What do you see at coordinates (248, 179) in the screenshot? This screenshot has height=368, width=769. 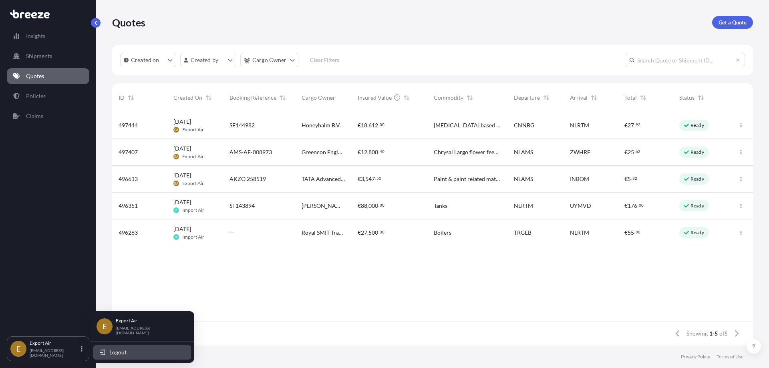 I see `span: AKZO 258519` at bounding box center [248, 179].